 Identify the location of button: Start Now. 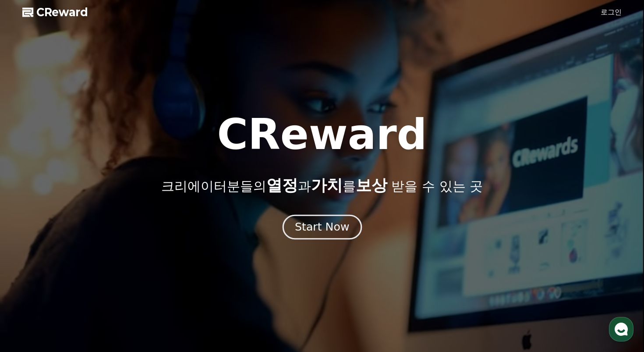
(321, 226).